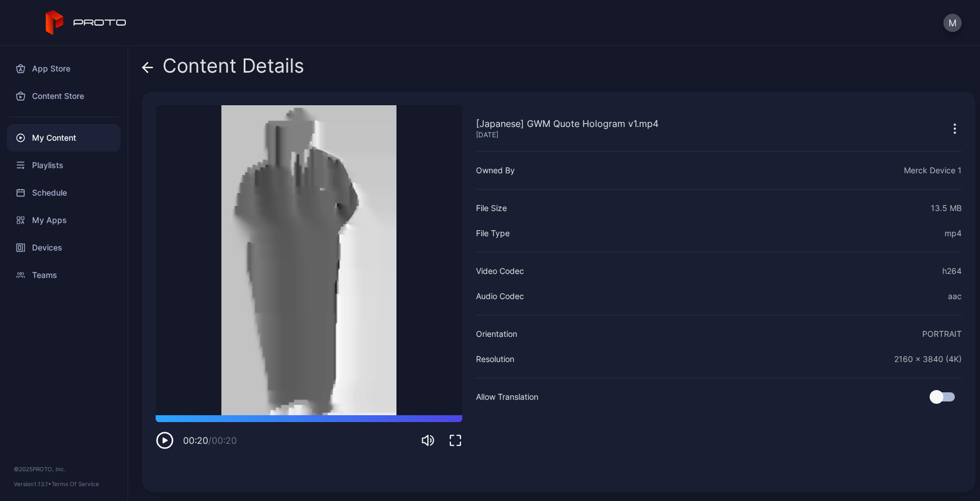 The height and width of the screenshot is (501, 980). Describe the element at coordinates (497, 334) in the screenshot. I see `div: Orientation` at that location.